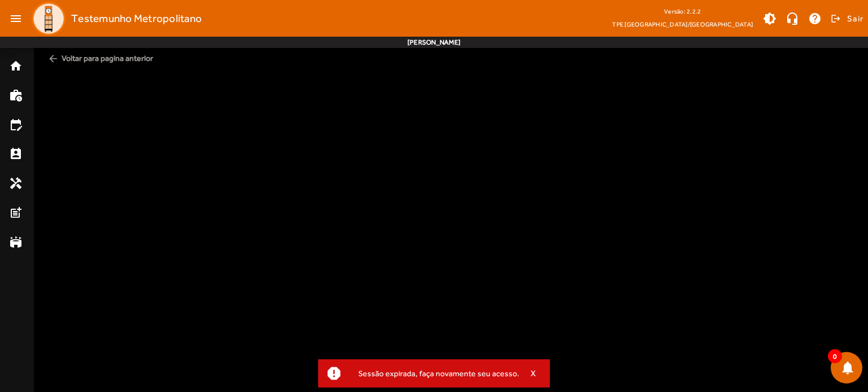  I want to click on div: Versão: 2.2.2, so click(682, 11).